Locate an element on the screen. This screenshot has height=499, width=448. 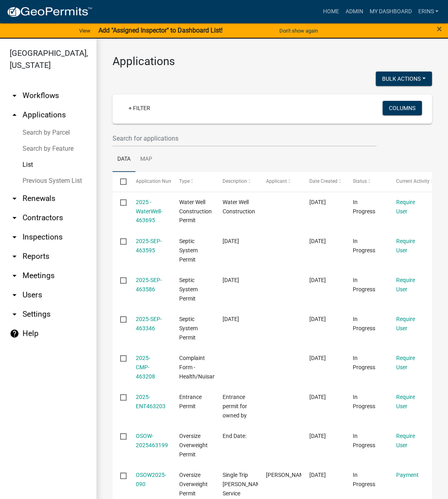
a: 2025-CMP-463208 is located at coordinates (146, 367).